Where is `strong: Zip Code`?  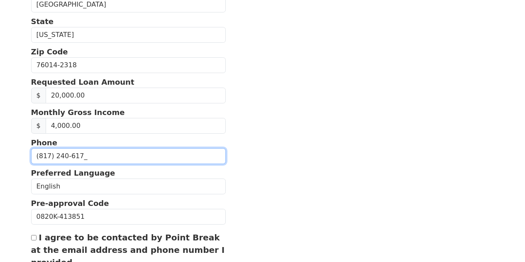
strong: Zip Code is located at coordinates (49, 51).